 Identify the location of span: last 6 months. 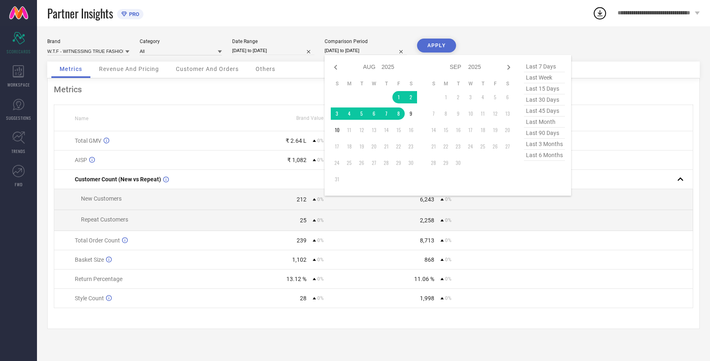
(544, 155).